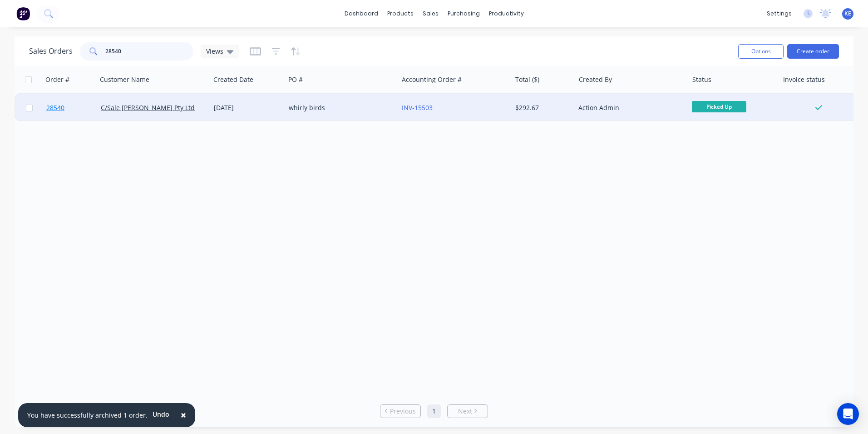 The height and width of the screenshot is (434, 868). Describe the element at coordinates (703, 80) in the screenshot. I see `div: Status` at that location.